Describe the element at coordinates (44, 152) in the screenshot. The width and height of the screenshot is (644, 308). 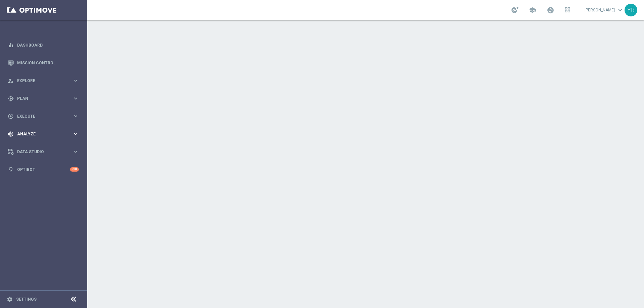
I see `div: Data Studio keyboard_arrow_right` at that location.